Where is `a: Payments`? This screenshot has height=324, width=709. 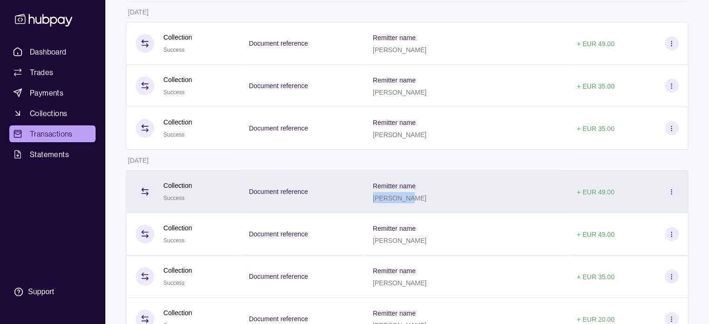
a: Payments is located at coordinates (52, 93).